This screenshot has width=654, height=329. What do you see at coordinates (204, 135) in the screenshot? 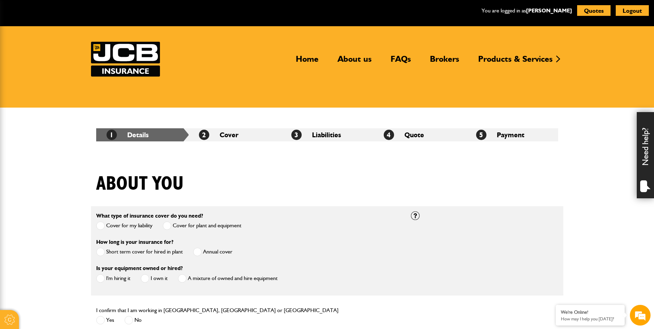
I see `span: 2` at bounding box center [204, 135].